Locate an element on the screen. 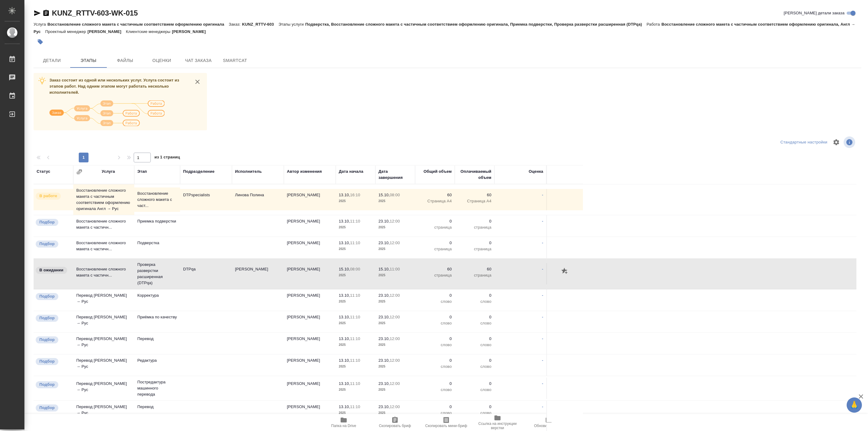 Image resolution: width=868 pixels, height=431 pixels. span: SmartCat is located at coordinates (235, 60).